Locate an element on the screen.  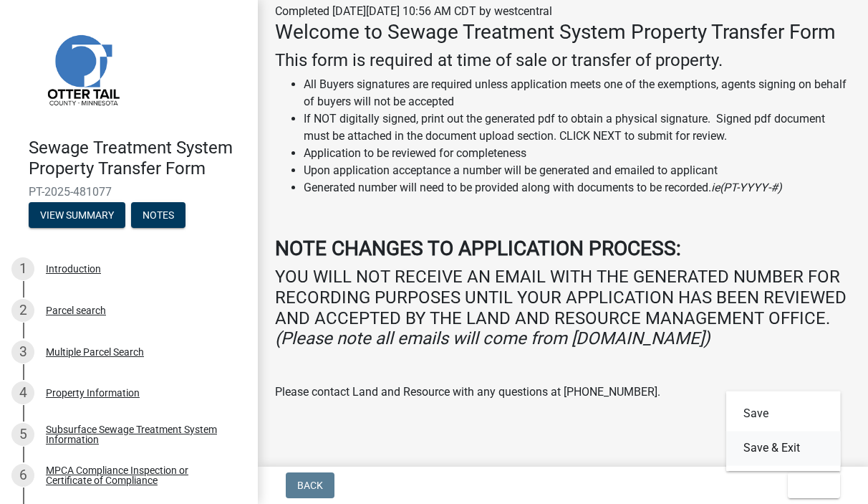
div: Introduction is located at coordinates (73, 269).